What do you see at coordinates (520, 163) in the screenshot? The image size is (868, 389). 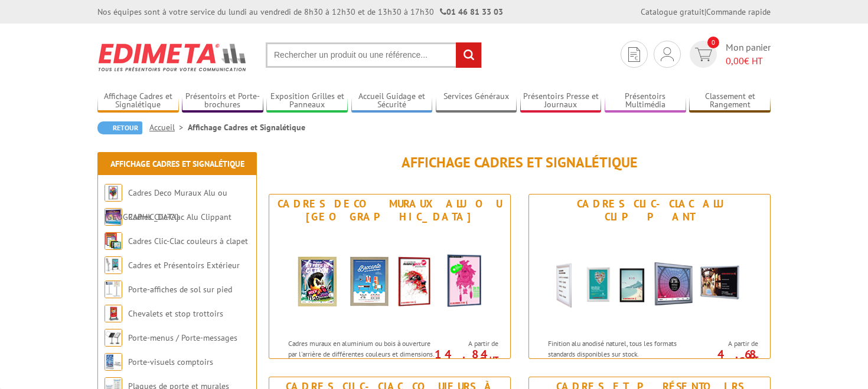 I see `h1: Affichage Cadres et Signalétique` at bounding box center [520, 163].